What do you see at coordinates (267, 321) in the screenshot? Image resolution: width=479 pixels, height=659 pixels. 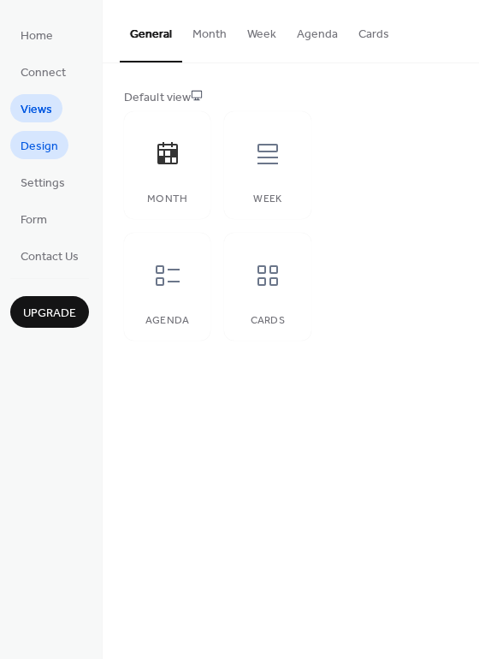 I see `div: Cards` at bounding box center [267, 321].